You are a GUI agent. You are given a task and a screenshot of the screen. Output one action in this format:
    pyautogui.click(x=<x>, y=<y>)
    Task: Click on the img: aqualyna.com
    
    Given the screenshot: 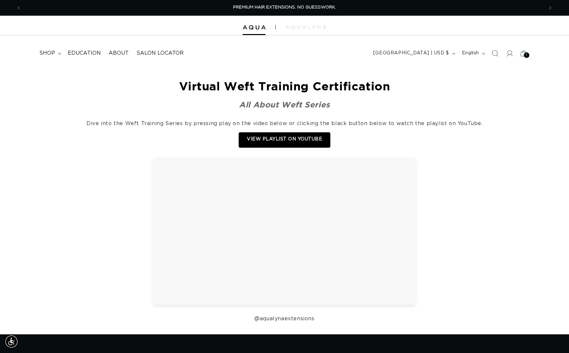 What is the action you would take?
    pyautogui.click(x=306, y=27)
    